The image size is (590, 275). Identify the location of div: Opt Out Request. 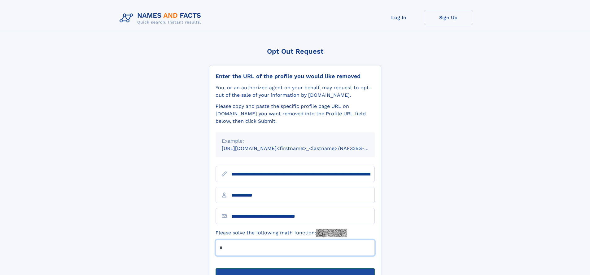
(295, 51).